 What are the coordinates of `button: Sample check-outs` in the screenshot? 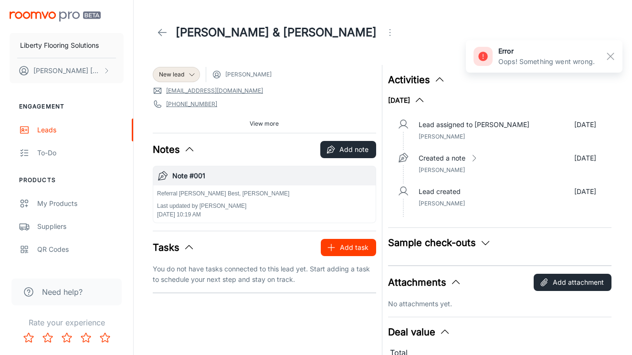 It's located at (440, 243).